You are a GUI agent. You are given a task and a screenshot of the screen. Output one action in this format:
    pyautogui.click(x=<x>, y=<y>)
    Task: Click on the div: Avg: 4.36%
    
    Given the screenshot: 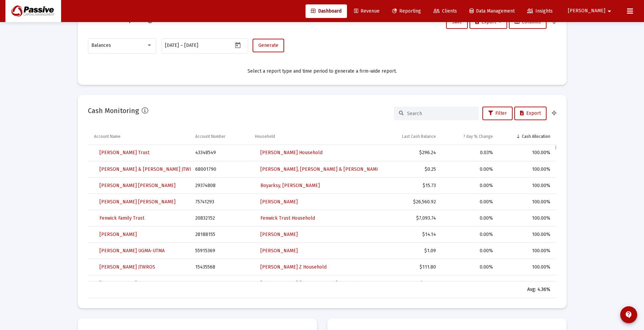 What is the action you would take?
    pyautogui.click(x=526, y=290)
    